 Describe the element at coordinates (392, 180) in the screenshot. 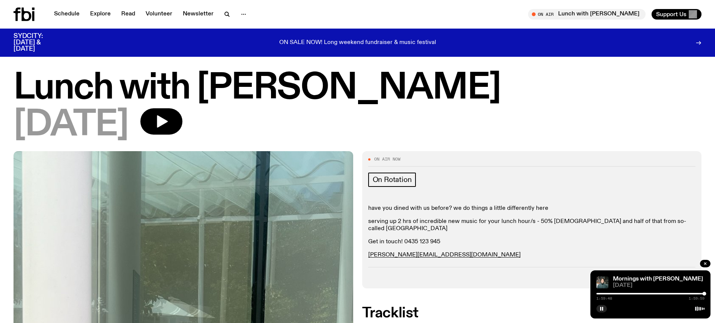

I see `span: On Rotation` at that location.